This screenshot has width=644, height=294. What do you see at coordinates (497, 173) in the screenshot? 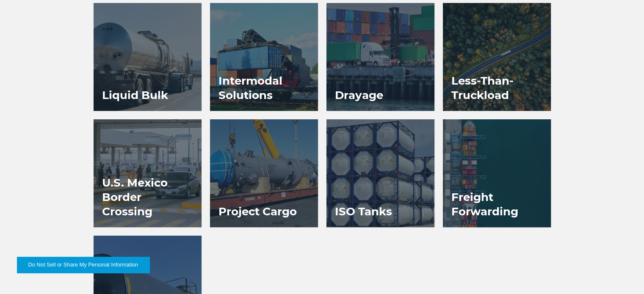
I see `a: Freight Forwarding` at bounding box center [497, 173].